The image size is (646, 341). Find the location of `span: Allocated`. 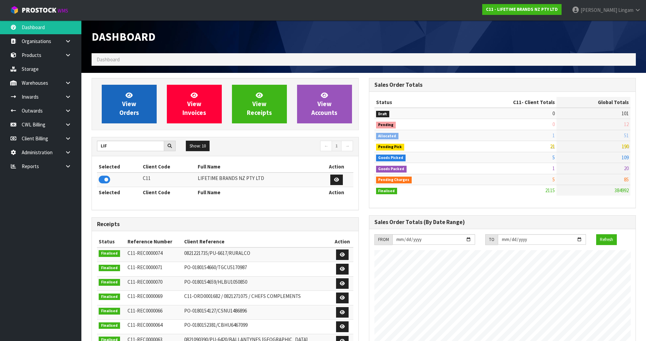

span: Allocated is located at coordinates (387, 136).